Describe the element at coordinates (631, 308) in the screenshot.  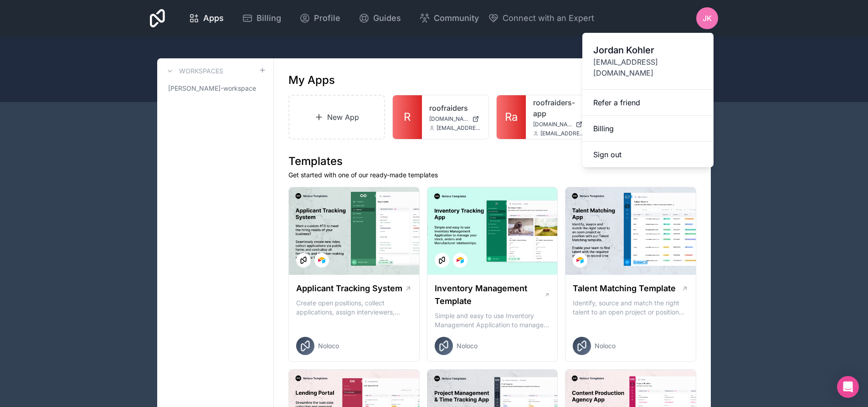
I see `p: Identify, source and match the right talent to an open project or position with our Talent Matchi...` at that location.